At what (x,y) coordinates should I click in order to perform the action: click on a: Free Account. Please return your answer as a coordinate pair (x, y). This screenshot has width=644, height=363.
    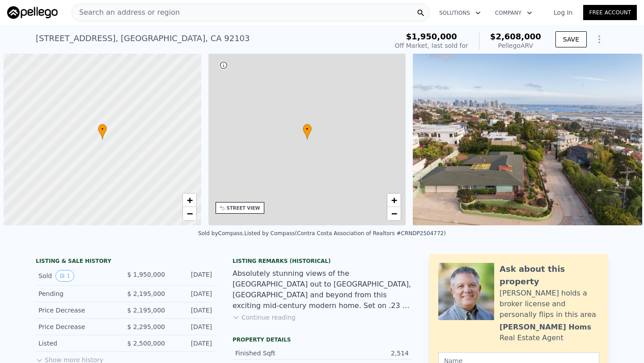
    Looking at the image, I should click on (610, 13).